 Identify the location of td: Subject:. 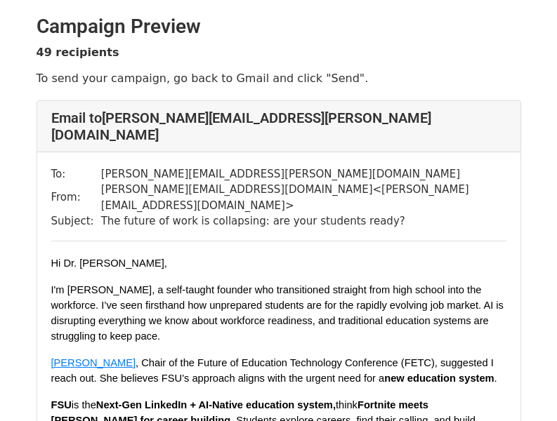
(76, 221).